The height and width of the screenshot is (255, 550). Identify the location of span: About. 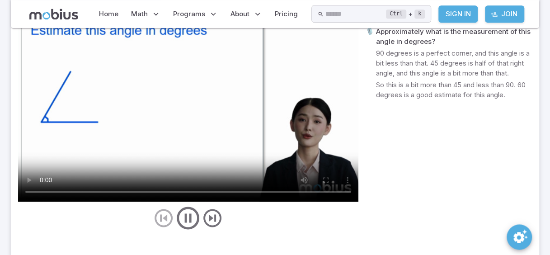
(240, 14).